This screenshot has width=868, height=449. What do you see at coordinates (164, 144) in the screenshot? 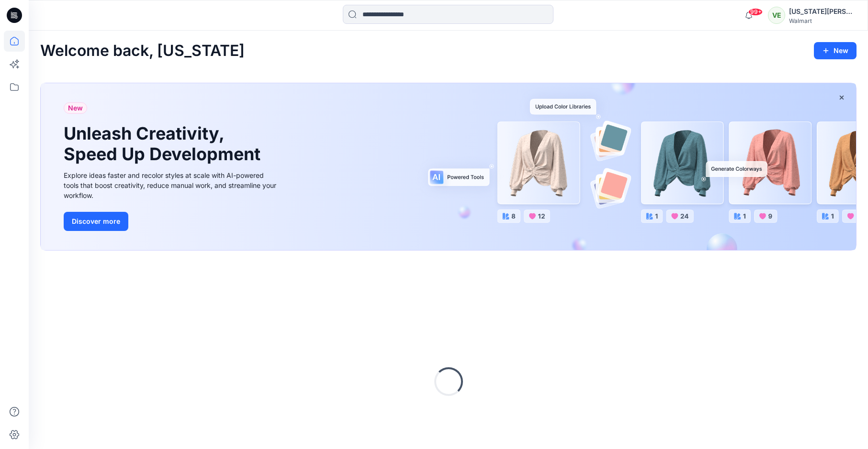
I see `h1: Unleash Creativity, Speed Up Development` at bounding box center [164, 144].